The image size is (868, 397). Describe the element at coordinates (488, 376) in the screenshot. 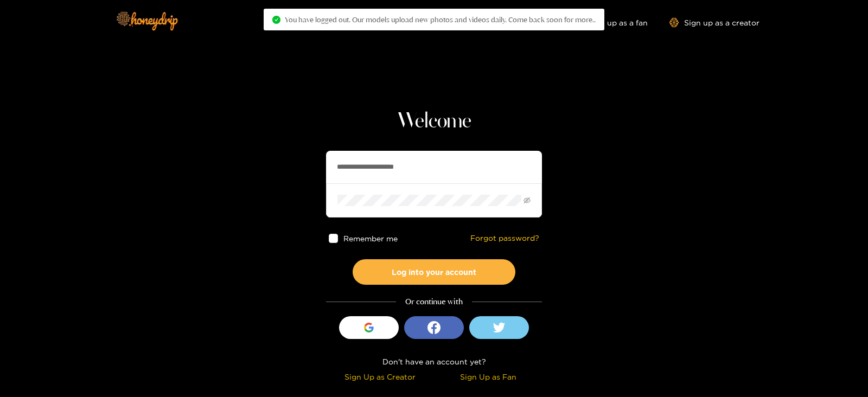

I see `div: Sign Up as Fan` at that location.